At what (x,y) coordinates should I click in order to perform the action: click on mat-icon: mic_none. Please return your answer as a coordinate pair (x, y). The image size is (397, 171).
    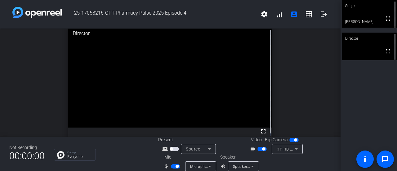
    Looking at the image, I should click on (167, 166).